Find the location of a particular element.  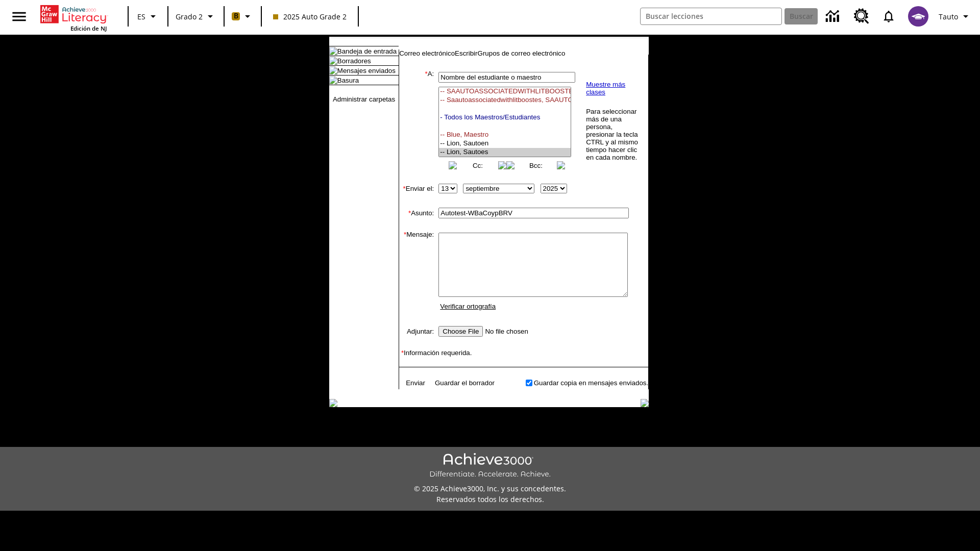

a: Enviar is located at coordinates (415, 383).